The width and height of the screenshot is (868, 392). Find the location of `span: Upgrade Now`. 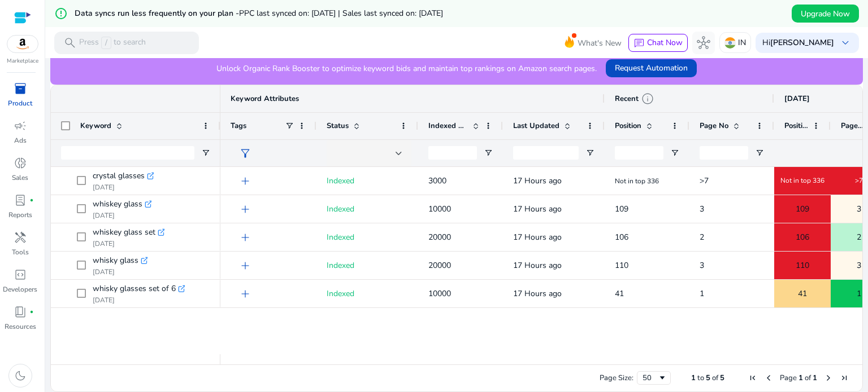

span: Upgrade Now is located at coordinates (825, 14).